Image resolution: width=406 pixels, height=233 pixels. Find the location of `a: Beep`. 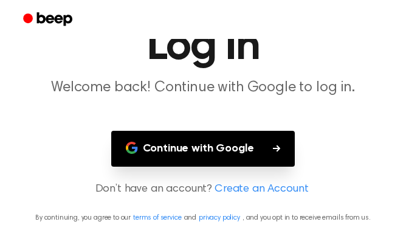

a: Beep is located at coordinates (49, 19).